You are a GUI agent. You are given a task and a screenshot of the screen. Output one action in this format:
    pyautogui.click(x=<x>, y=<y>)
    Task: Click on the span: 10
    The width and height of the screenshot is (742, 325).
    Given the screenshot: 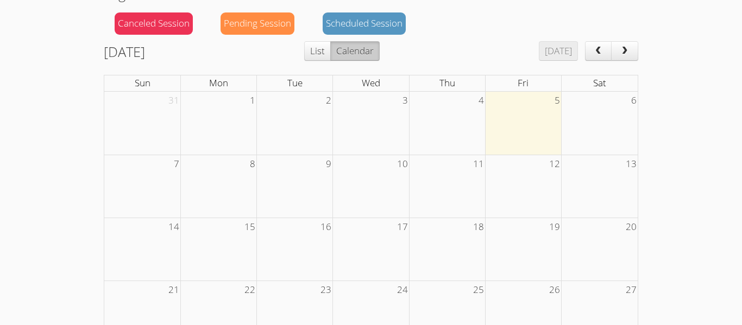 What is the action you would take?
    pyautogui.click(x=403, y=164)
    